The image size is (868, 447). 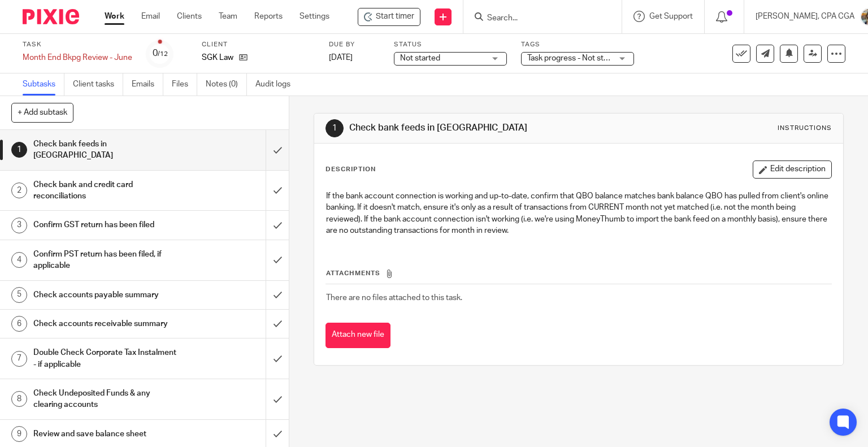 What do you see at coordinates (19, 399) in the screenshot?
I see `div: 8` at bounding box center [19, 399].